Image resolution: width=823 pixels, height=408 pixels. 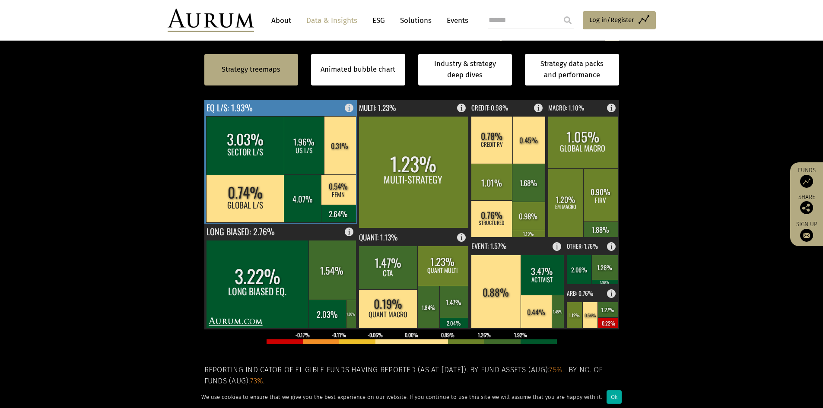 I want to click on a: Events, so click(x=455, y=20).